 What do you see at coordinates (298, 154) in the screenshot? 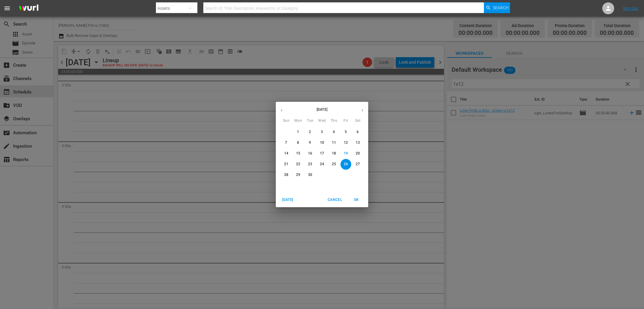
I see `button: 15` at bounding box center [298, 154].